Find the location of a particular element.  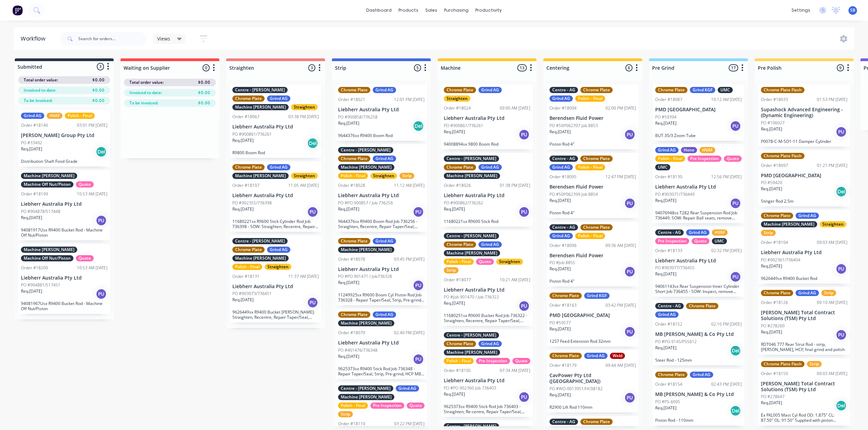

div: Chrome Plate Flash is located at coordinates (783, 156).